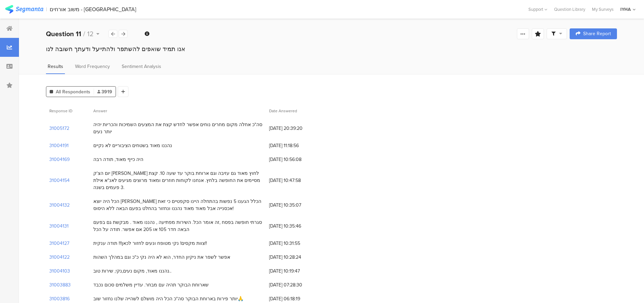 The width and height of the screenshot is (644, 303). What do you see at coordinates (570, 9) in the screenshot?
I see `div: Question Library` at bounding box center [570, 9].